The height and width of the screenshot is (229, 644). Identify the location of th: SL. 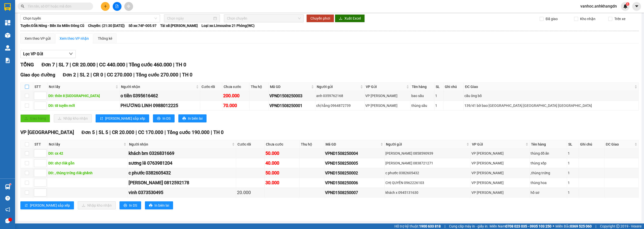
(572, 144).